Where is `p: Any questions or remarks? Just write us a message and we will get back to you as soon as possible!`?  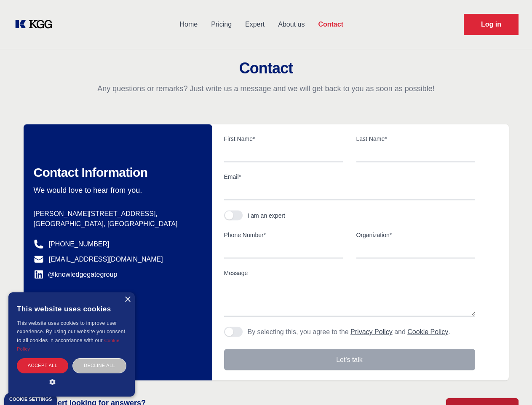
p: Any questions or remarks? Just write us a message and we will get back to you as soon as possible! is located at coordinates (266, 88).